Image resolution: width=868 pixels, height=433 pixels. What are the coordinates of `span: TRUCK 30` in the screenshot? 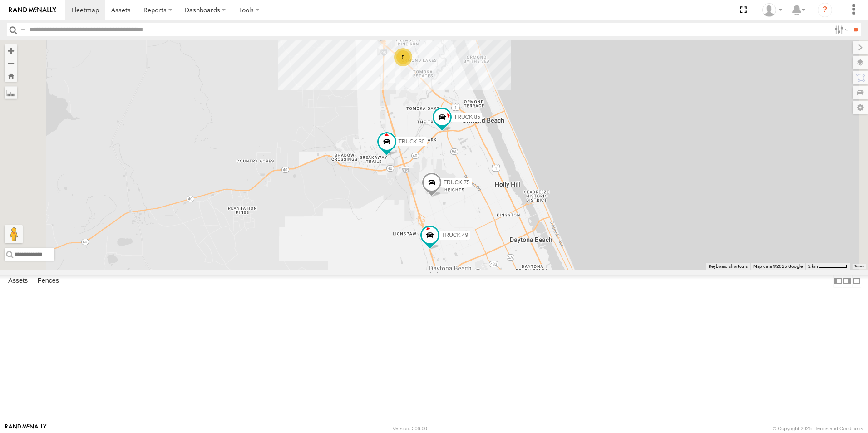 It's located at (412, 142).